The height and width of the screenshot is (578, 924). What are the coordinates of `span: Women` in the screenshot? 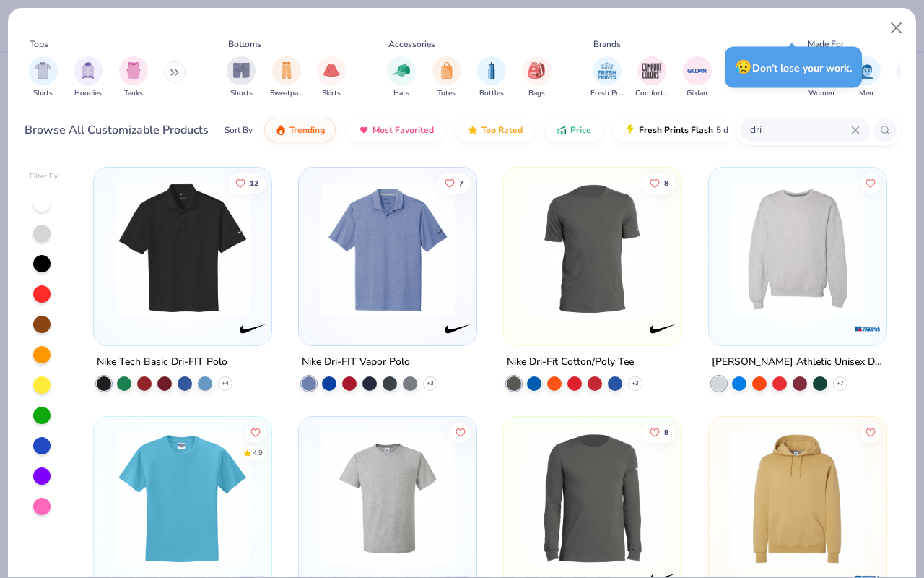 It's located at (822, 94).